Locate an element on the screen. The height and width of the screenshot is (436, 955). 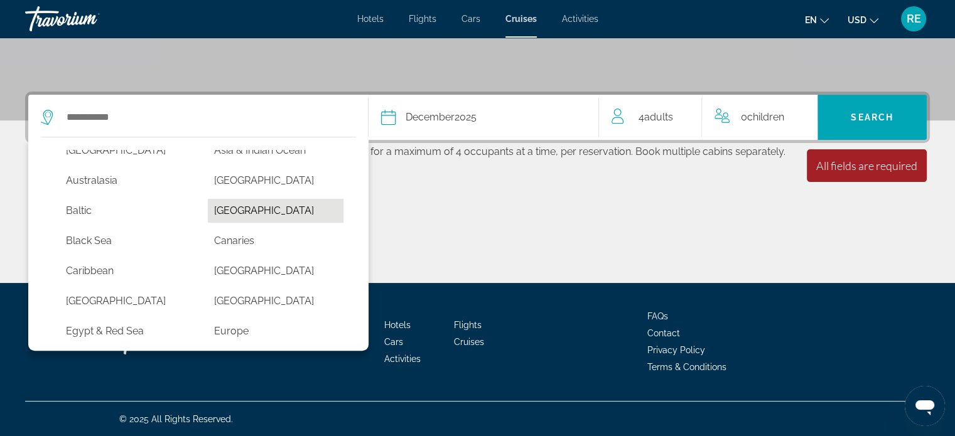
button: Select cruise destination: Egypt & Red Sea is located at coordinates (127, 332).